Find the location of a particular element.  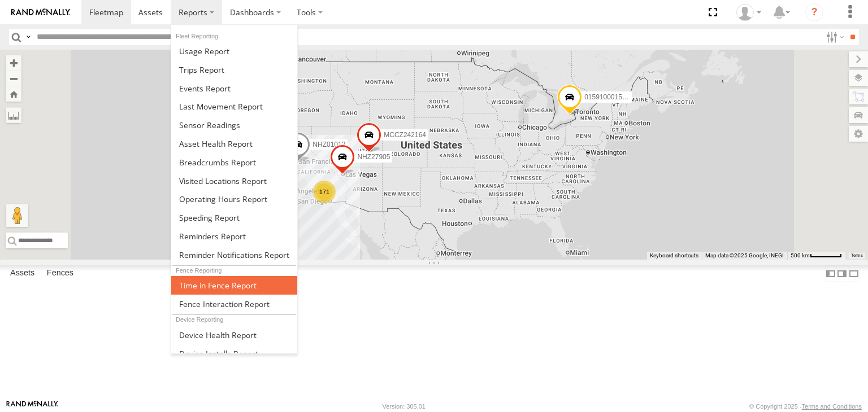

a: Terms is located at coordinates (856, 256).